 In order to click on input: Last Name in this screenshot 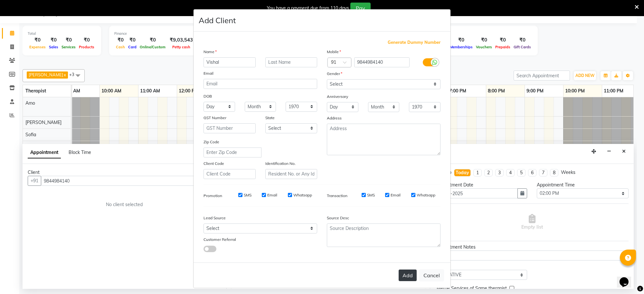, I will do `click(291, 62)`.